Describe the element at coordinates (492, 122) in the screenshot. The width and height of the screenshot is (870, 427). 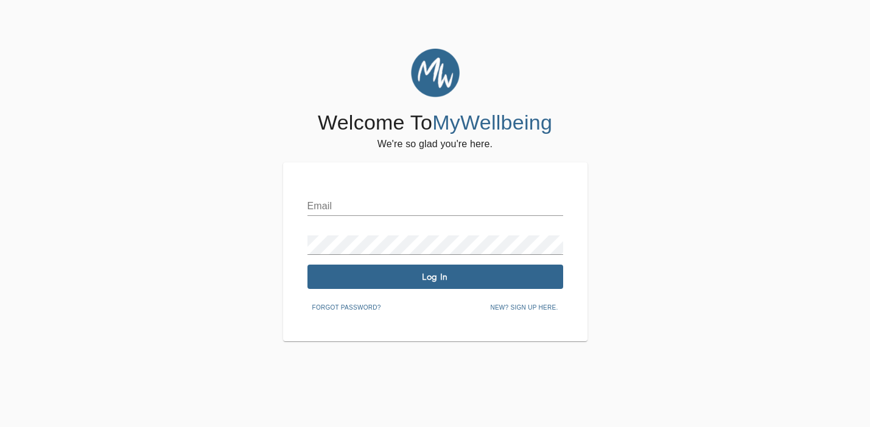
I see `span: MyWellbeing` at that location.